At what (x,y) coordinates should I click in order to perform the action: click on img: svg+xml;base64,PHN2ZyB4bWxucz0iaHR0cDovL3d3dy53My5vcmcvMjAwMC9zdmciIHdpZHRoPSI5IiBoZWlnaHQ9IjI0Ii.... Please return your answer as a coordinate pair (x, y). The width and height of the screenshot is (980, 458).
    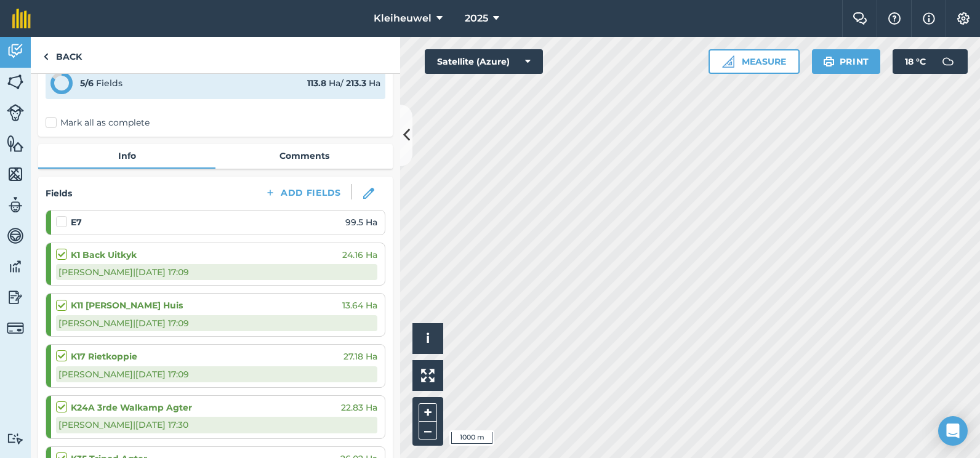
    Looking at the image, I should click on (45, 57).